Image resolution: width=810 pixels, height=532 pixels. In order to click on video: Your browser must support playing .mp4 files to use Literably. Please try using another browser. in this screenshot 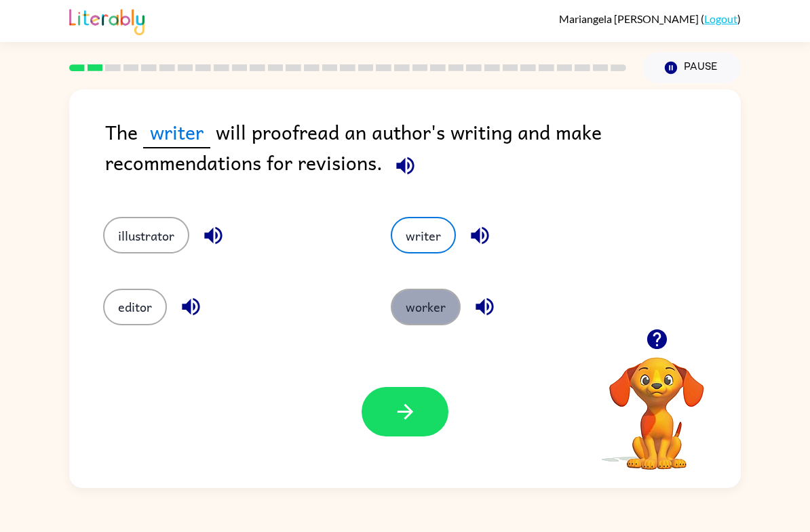, I will do `click(656, 404)`.